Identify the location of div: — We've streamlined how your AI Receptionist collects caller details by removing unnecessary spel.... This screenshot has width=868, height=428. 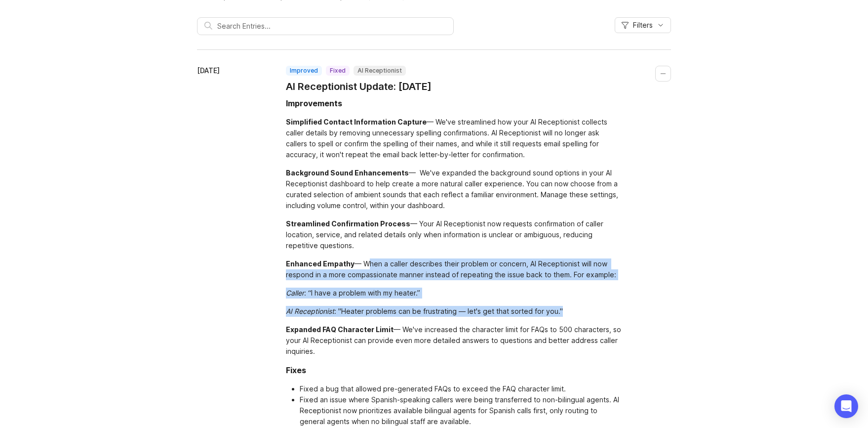
(454, 138).